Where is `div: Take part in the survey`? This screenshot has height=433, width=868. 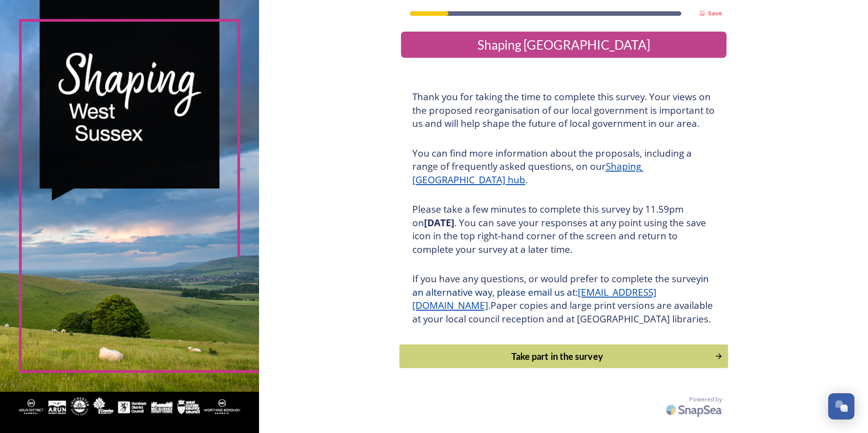
div: Take part in the survey is located at coordinates (557, 357).